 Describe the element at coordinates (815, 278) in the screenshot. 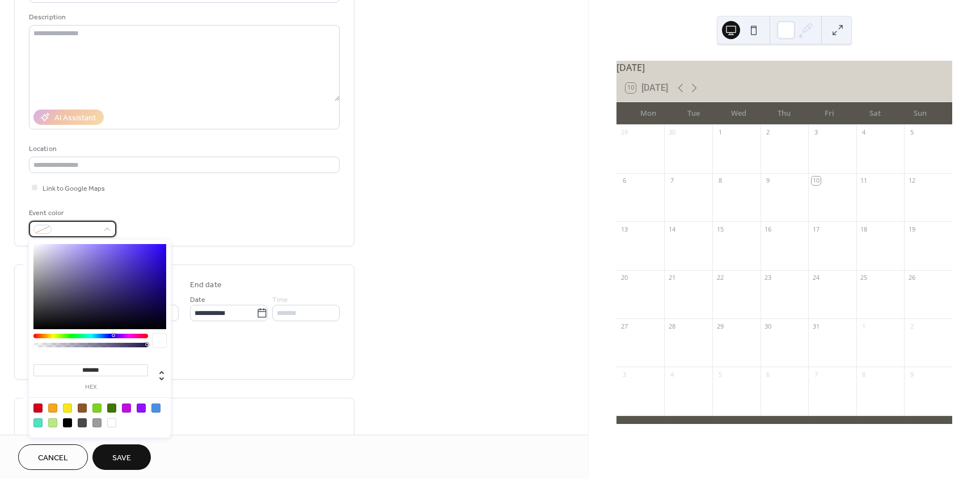

I see `div: 24` at that location.